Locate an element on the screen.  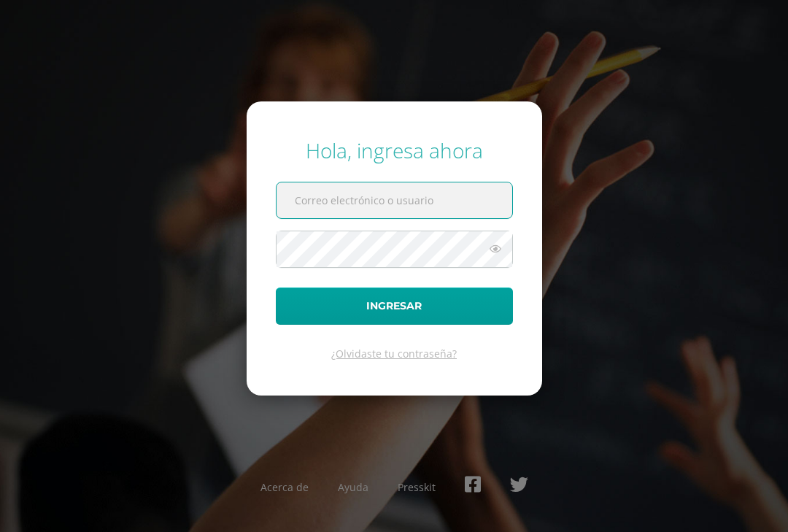
a: Presskit is located at coordinates (417, 487).